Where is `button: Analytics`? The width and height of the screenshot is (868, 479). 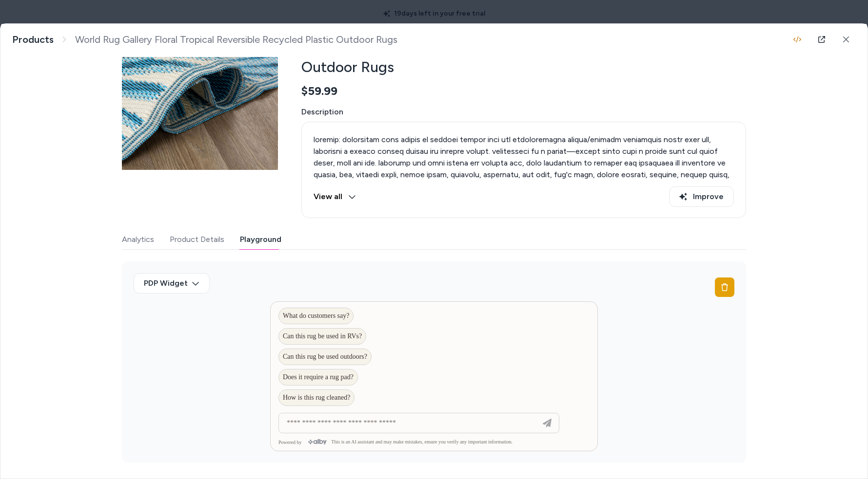 button: Analytics is located at coordinates (138, 240).